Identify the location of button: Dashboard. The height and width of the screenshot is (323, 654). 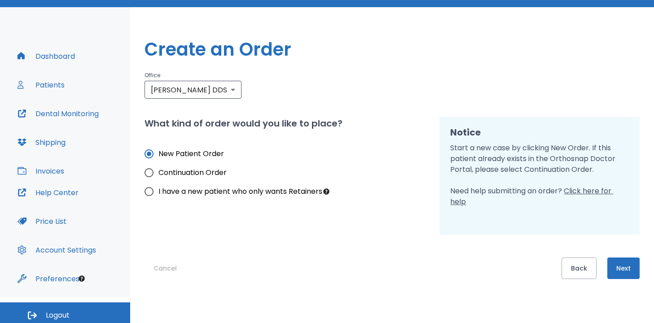
(46, 56).